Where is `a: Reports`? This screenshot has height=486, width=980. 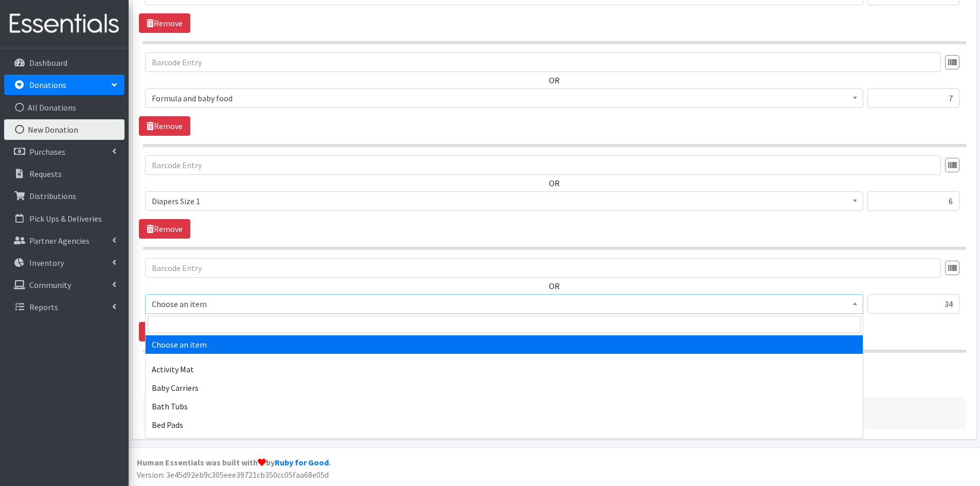
a: Reports is located at coordinates (65, 308).